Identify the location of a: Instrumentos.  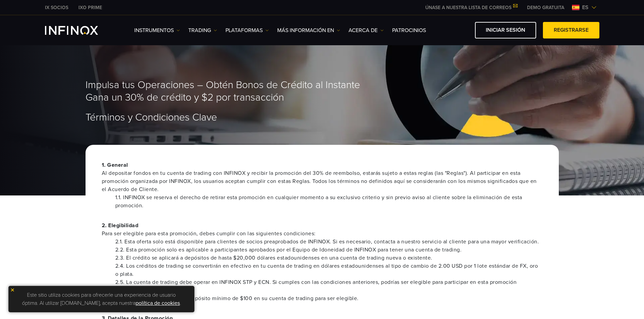
(157, 30).